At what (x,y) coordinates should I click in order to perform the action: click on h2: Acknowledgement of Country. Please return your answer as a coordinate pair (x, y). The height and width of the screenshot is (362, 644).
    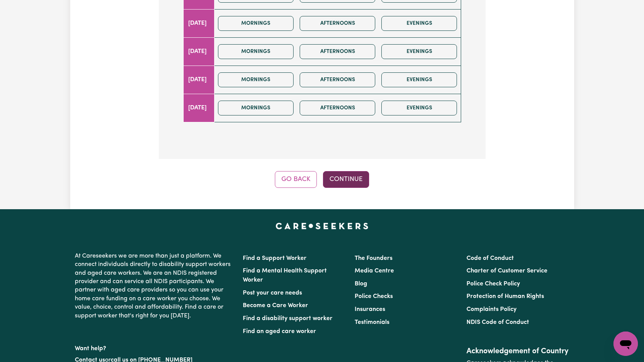
    Looking at the image, I should click on (518, 351).